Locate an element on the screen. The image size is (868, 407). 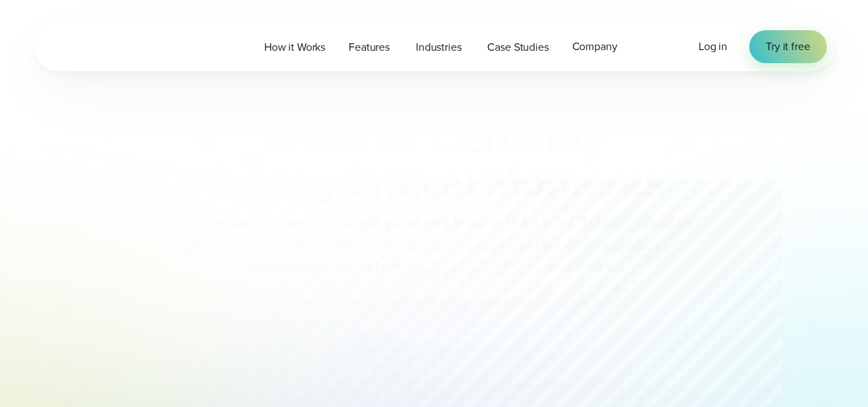
span: Company is located at coordinates (594, 47).